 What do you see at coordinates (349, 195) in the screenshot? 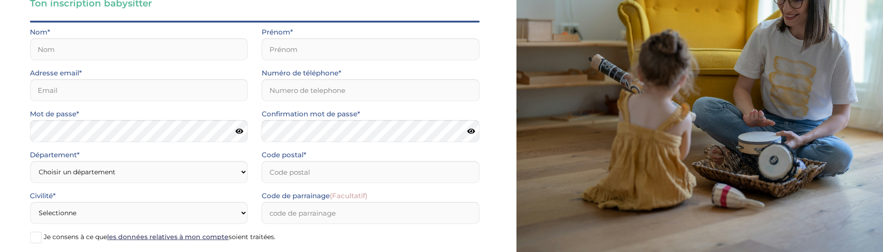
I see `span: (Facultatif)` at bounding box center [349, 195].